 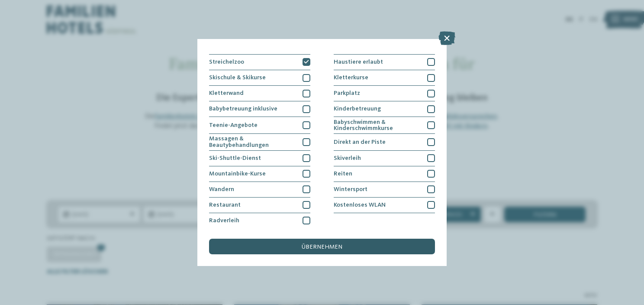 I want to click on span: Direkt an der Piste, so click(x=360, y=142).